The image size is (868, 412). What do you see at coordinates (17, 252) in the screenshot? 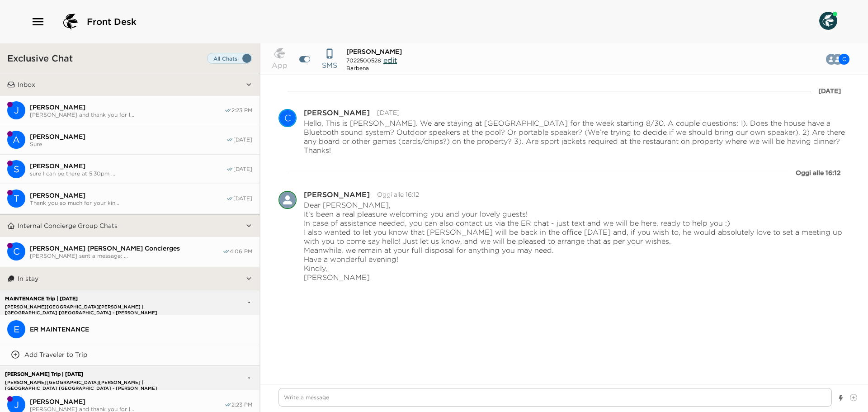
I see `div: Casali di Casole` at bounding box center [17, 252].